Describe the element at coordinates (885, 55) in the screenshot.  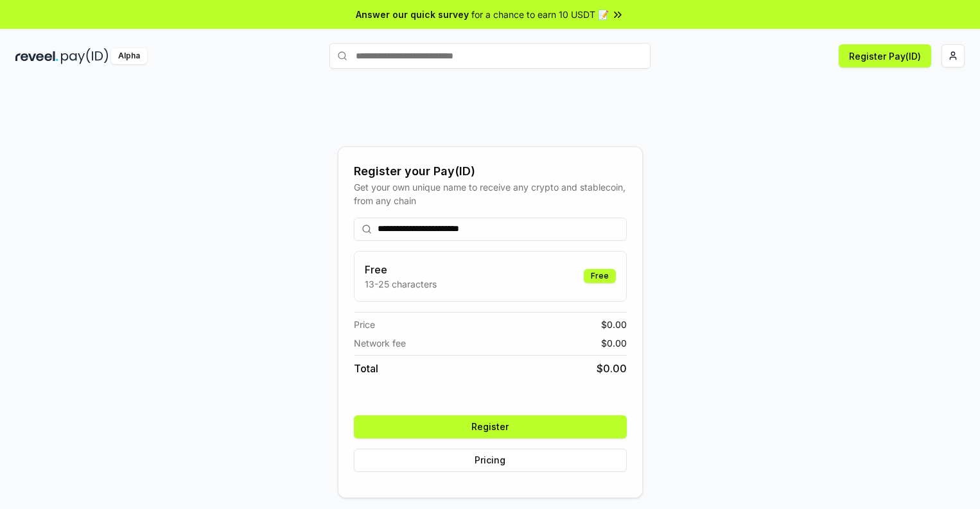
I see `button: Register Pay(ID)` at that location.